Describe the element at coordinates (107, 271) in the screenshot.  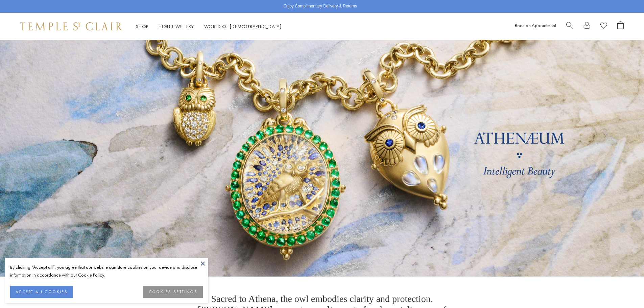
I see `div: By clicking “Accept all”, you agree that our website can store cookies on your device and disclos...` at that location.